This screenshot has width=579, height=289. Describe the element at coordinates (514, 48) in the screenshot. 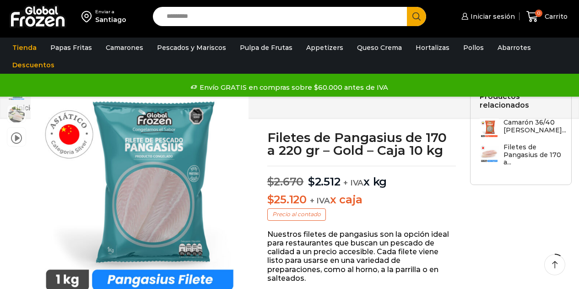

I see `a: Abarrotes` at that location.